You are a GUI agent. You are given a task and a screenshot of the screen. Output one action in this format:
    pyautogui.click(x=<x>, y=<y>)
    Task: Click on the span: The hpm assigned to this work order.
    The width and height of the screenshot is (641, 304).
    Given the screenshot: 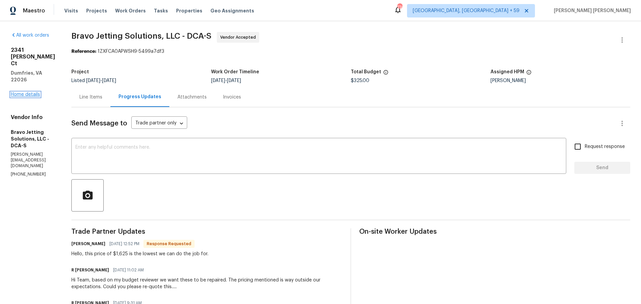 What is the action you would take?
    pyautogui.click(x=529, y=74)
    